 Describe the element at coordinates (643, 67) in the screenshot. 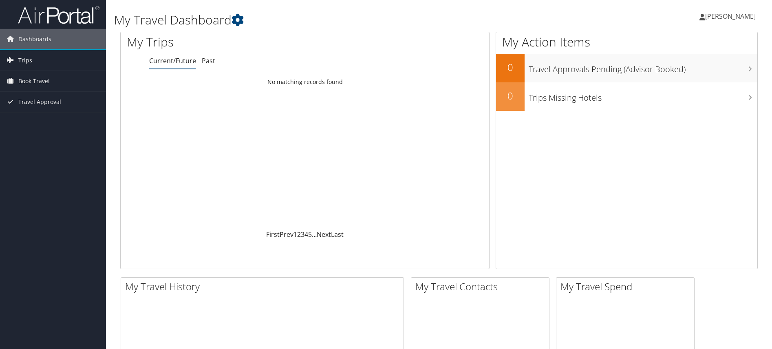

I see `h3: Travel Approvals Pending (Advisor Booked)` at that location.